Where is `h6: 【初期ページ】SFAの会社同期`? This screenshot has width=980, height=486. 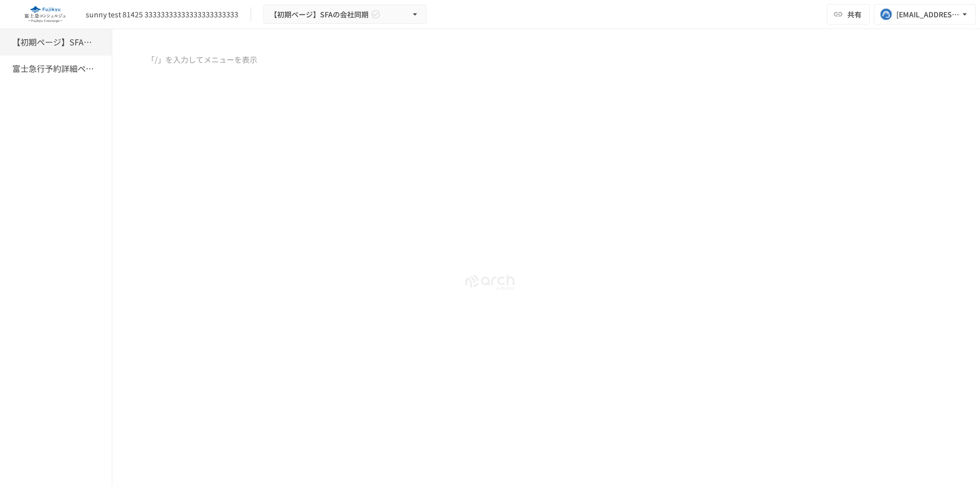
h6: 【初期ページ】SFAの会社同期 is located at coordinates (53, 42).